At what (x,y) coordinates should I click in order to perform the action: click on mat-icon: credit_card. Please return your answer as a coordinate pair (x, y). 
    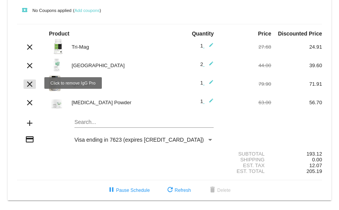
    Looking at the image, I should click on (30, 139).